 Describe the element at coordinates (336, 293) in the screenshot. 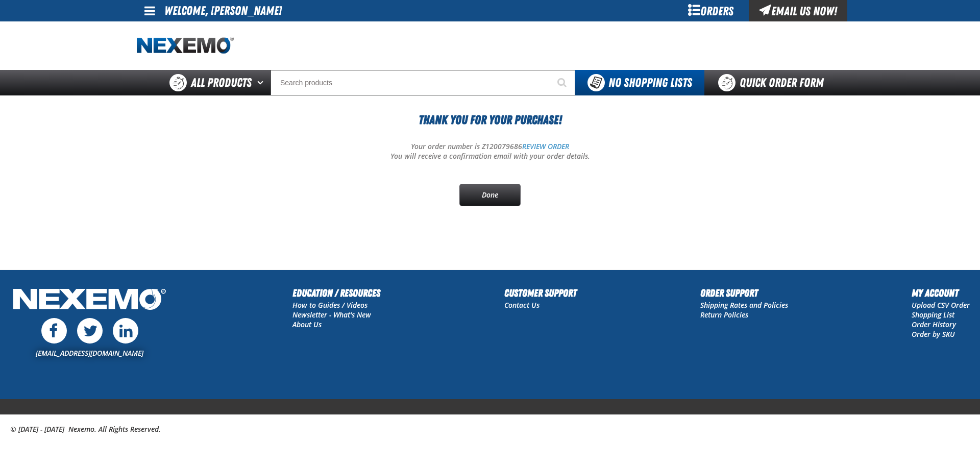

I see `h2: Education / Resources` at that location.